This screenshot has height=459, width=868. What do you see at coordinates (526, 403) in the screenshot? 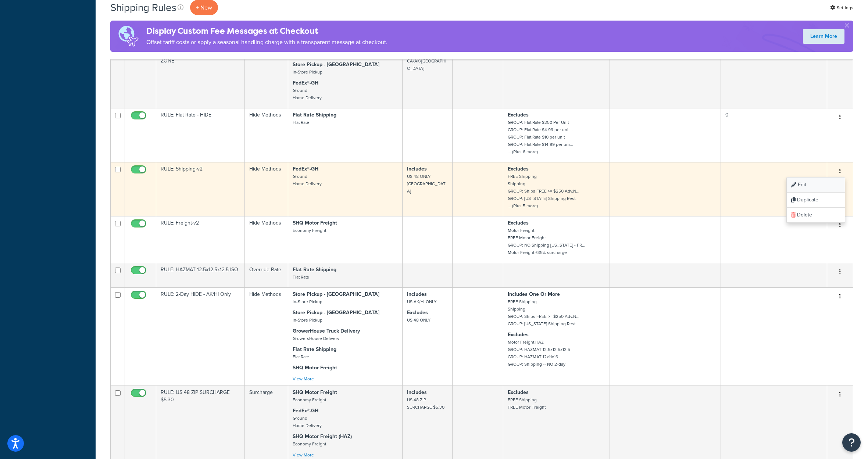
I see `small: FREE Shipping FREE Motor Freight` at bounding box center [526, 403].